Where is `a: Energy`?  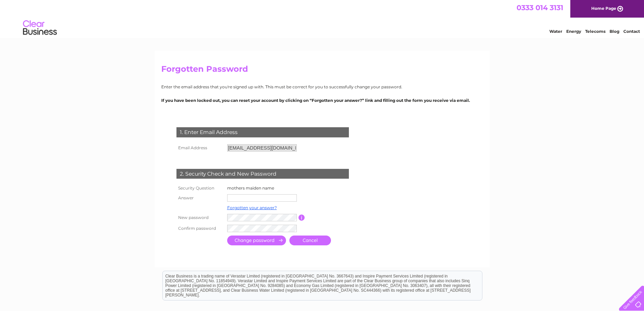 a: Energy is located at coordinates (574, 31).